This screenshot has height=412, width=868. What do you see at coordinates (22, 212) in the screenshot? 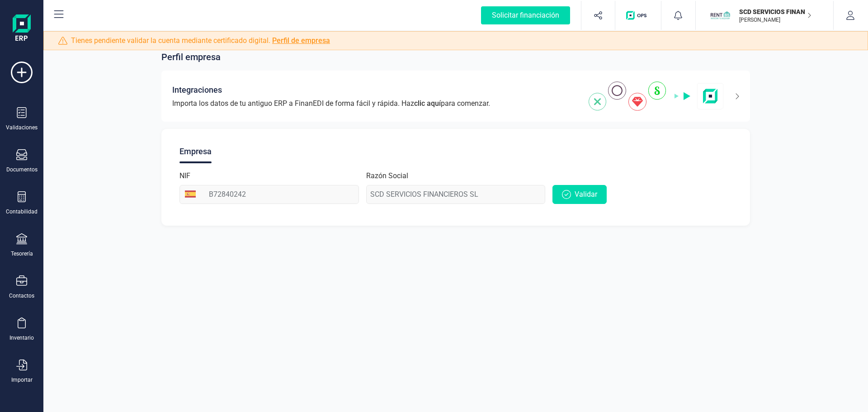
I see `div: Contabilidad` at bounding box center [22, 212].